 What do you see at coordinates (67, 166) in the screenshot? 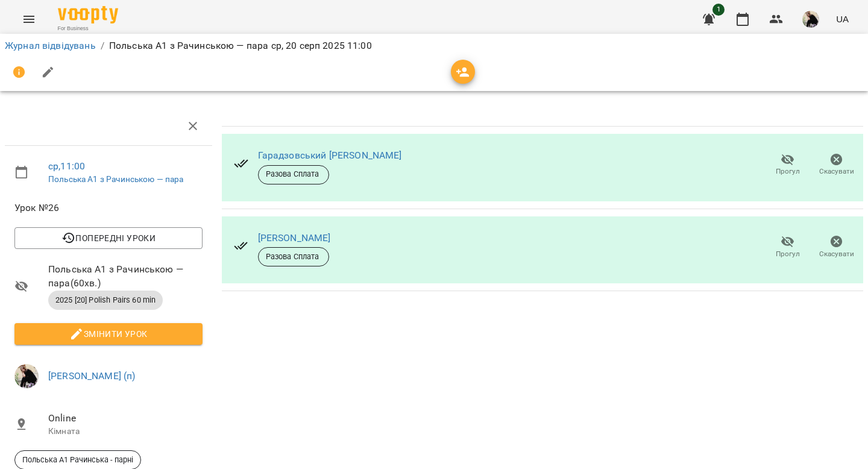
I see `a: ср , 11:00` at bounding box center [67, 166].